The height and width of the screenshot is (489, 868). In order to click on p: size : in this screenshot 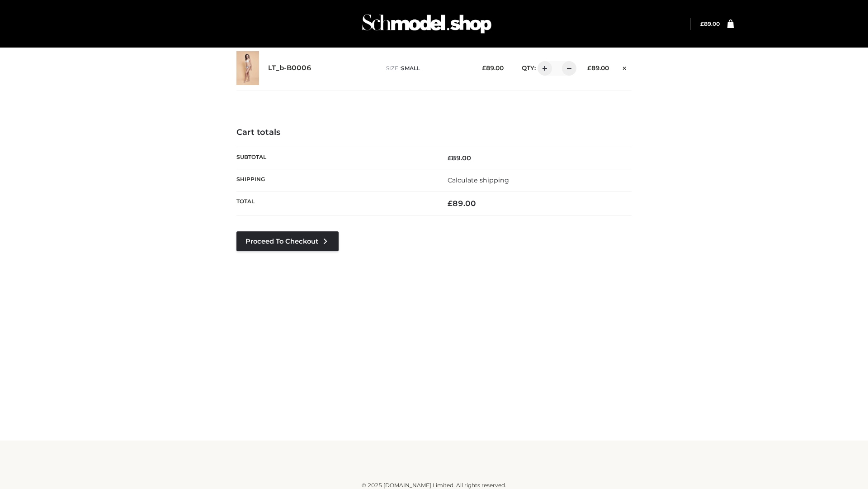, I will do `click(427, 69)`.